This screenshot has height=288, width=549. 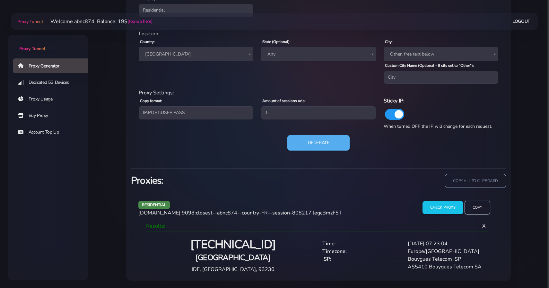 What do you see at coordinates (318, 34) in the screenshot?
I see `div: Location:` at bounding box center [318, 34].